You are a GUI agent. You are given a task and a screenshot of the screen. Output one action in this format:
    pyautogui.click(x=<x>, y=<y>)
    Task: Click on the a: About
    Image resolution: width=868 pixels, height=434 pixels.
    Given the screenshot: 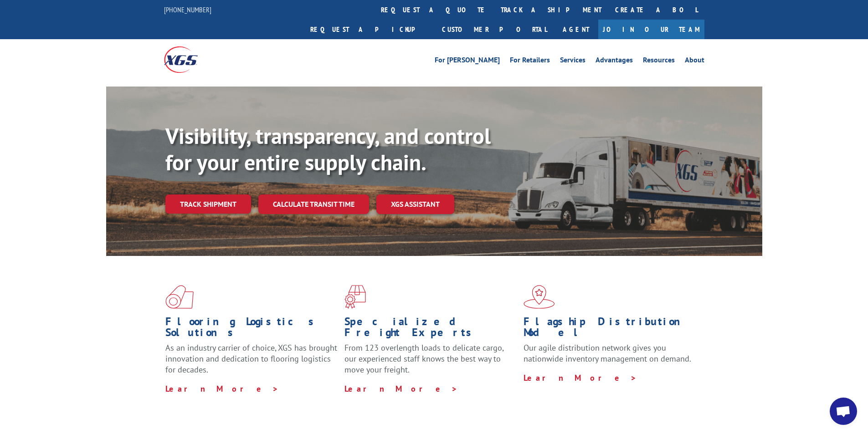 What is the action you would take?
    pyautogui.click(x=694, y=61)
    